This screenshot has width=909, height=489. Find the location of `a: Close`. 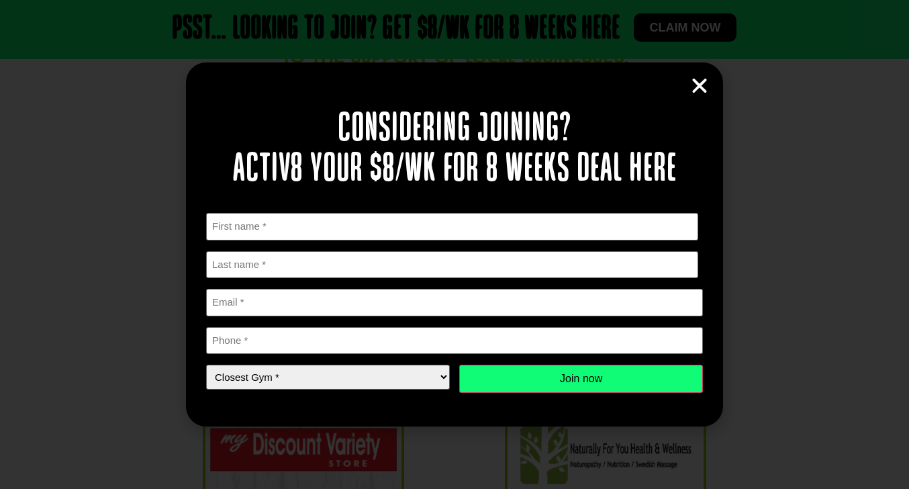

a: Close is located at coordinates (700, 86).